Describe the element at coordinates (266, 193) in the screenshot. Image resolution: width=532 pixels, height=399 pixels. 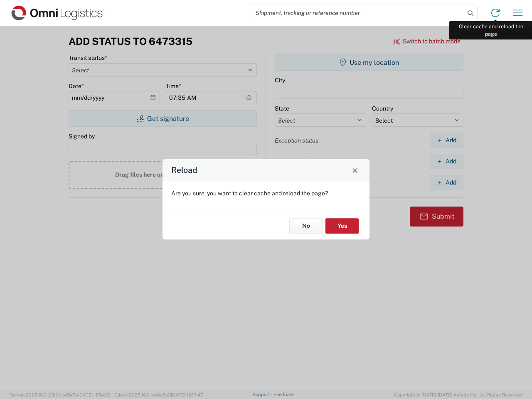
I see `p: Are you sure, you want to clear cache and reload the page?` at that location.